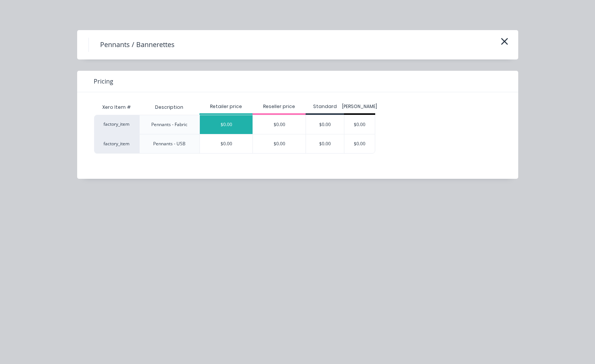  I want to click on h4: Pennants / Bannerettes, so click(137, 45).